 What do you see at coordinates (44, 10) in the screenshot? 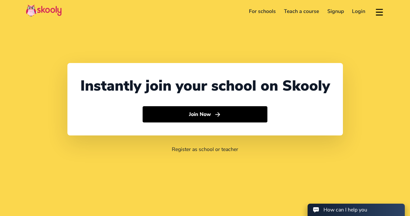
I see `img: Skooly` at bounding box center [44, 10].